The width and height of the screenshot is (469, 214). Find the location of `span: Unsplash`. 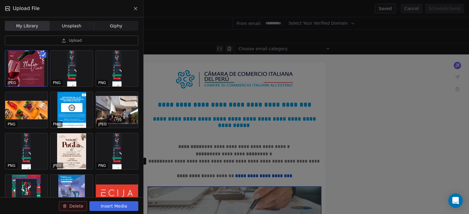

span: Unsplash is located at coordinates (72, 26).